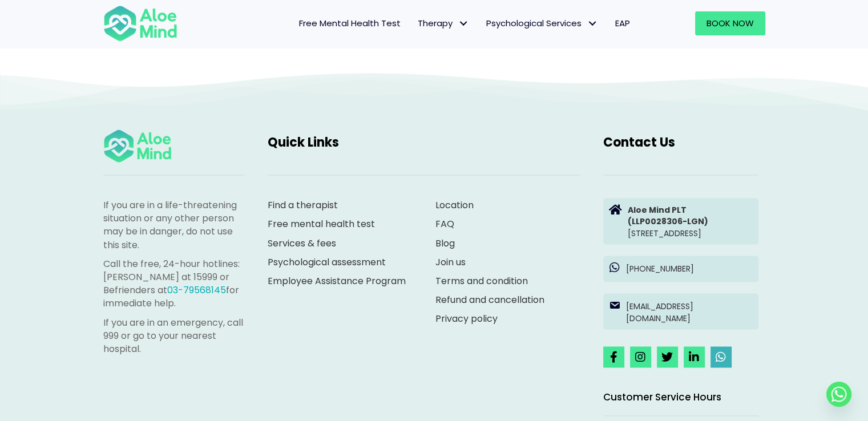 The image size is (868, 421). Describe the element at coordinates (668, 220) in the screenshot. I see `strong: (LLP0028306-LGN)` at that location.